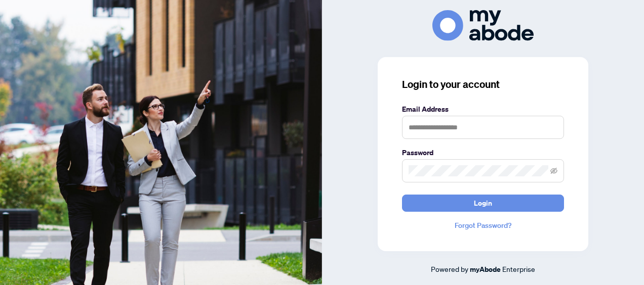 Image resolution: width=644 pixels, height=285 pixels. I want to click on span: eye-invisible, so click(554, 171).